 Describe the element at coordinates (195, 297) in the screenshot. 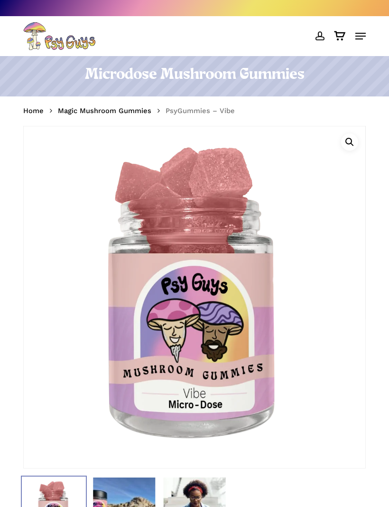

I see `a: Passionfruit microdose magic mushroom gummies in a PsyGuys branded jar` at that location.